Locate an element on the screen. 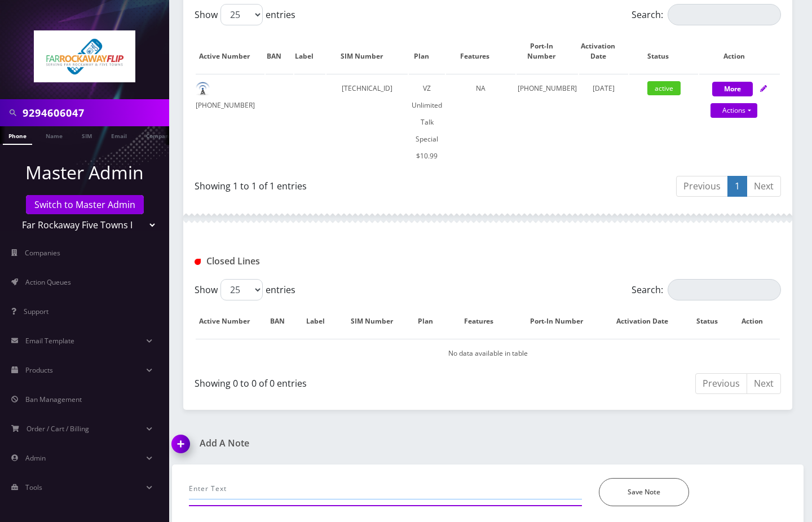 This screenshot has height=522, width=812. a: Actions is located at coordinates (734, 110).